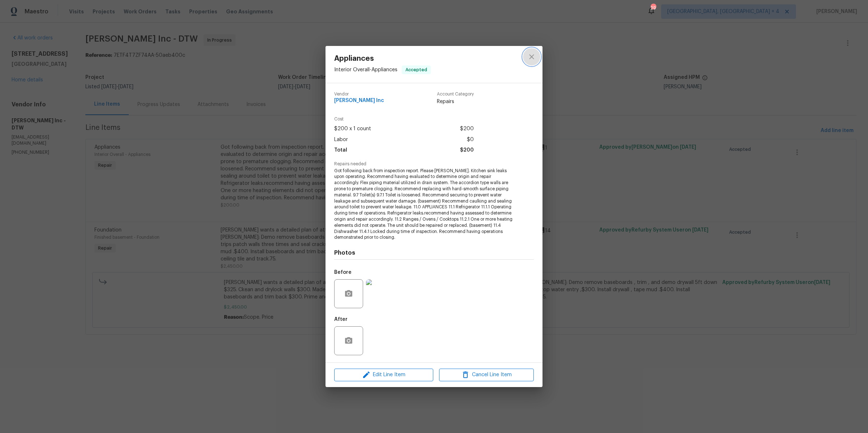 The height and width of the screenshot is (433, 868). What do you see at coordinates (384, 375) in the screenshot?
I see `button: Edit Line Item` at bounding box center [384, 375].